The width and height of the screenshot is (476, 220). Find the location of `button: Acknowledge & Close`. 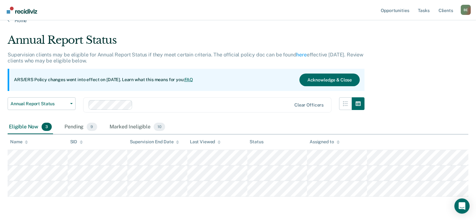

button: Acknowledge & Close is located at coordinates (329, 80).